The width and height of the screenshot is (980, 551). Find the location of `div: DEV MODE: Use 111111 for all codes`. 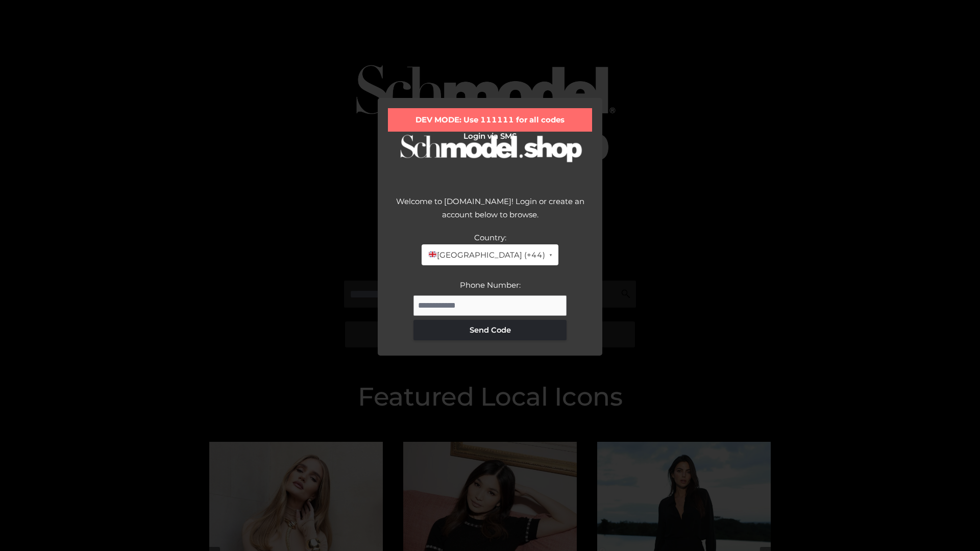

div: DEV MODE: Use 111111 for all codes is located at coordinates (490, 120).